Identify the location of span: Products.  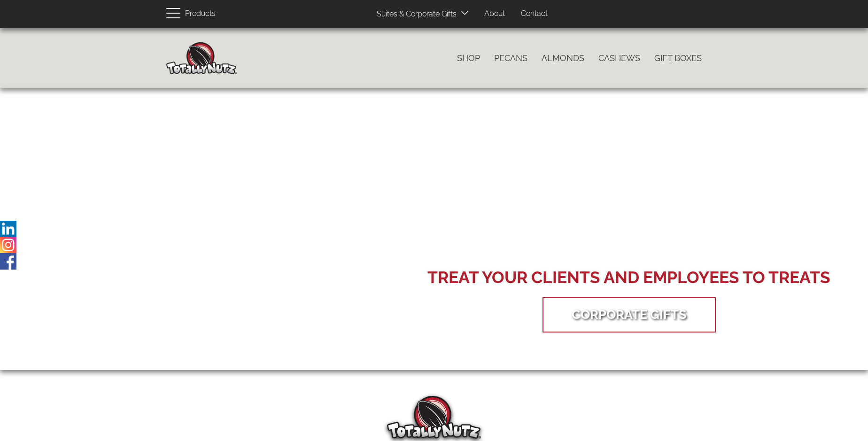
(201, 14).